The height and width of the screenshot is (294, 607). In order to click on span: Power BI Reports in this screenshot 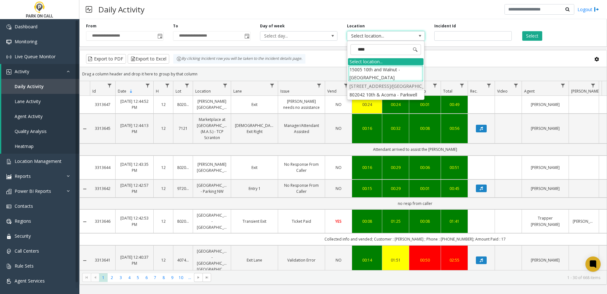, I will do `click(33, 191)`.